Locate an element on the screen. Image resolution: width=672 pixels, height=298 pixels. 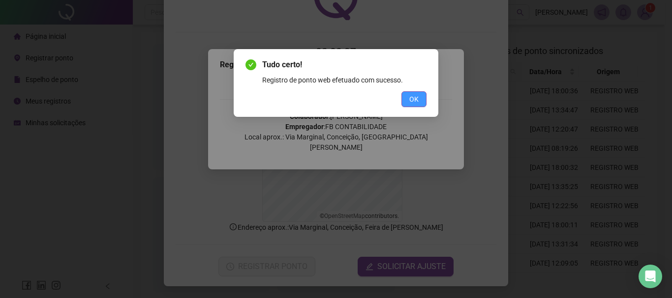
span: Tudo certo! is located at coordinates (344, 65).